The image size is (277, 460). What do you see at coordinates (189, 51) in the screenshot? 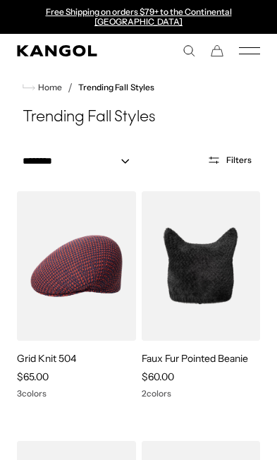
I see `summary: Search here` at bounding box center [189, 51].